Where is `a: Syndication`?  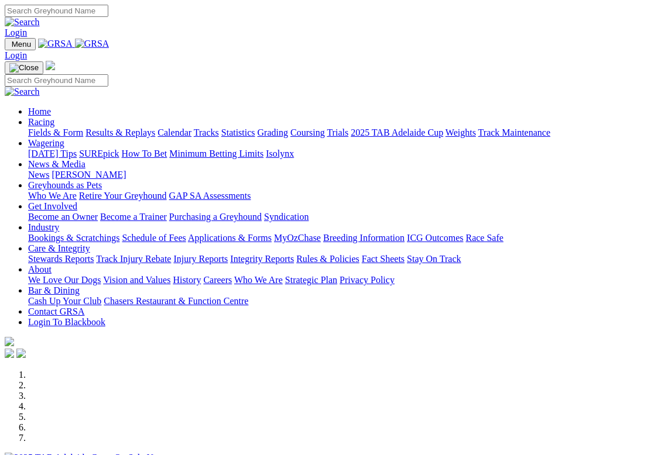
a: Syndication is located at coordinates (286, 217).